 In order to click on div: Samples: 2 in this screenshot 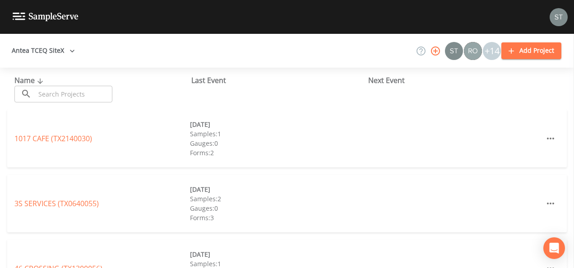, I will do `click(277, 198)`.